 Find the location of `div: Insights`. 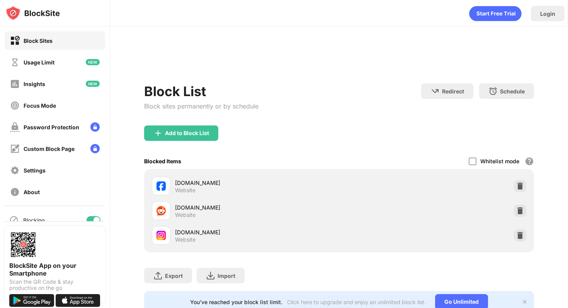

div: Insights is located at coordinates (34, 84).